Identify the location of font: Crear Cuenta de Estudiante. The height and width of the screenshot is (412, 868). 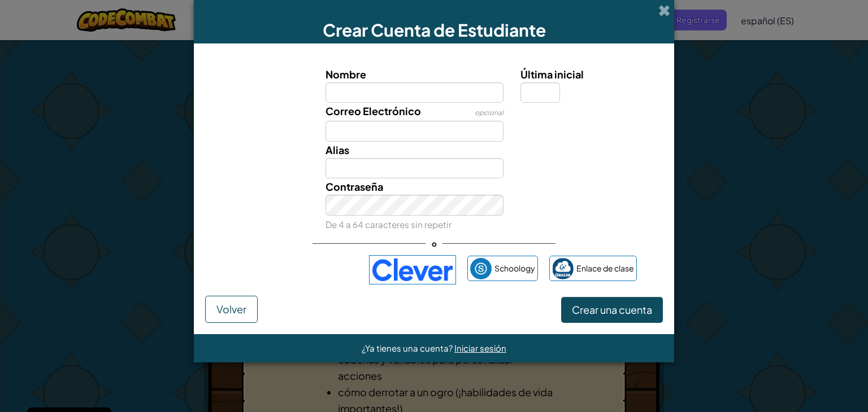
(434, 30).